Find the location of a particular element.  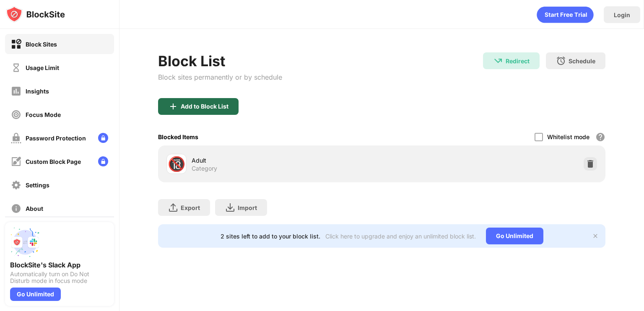

div: Schedule is located at coordinates (582, 61).